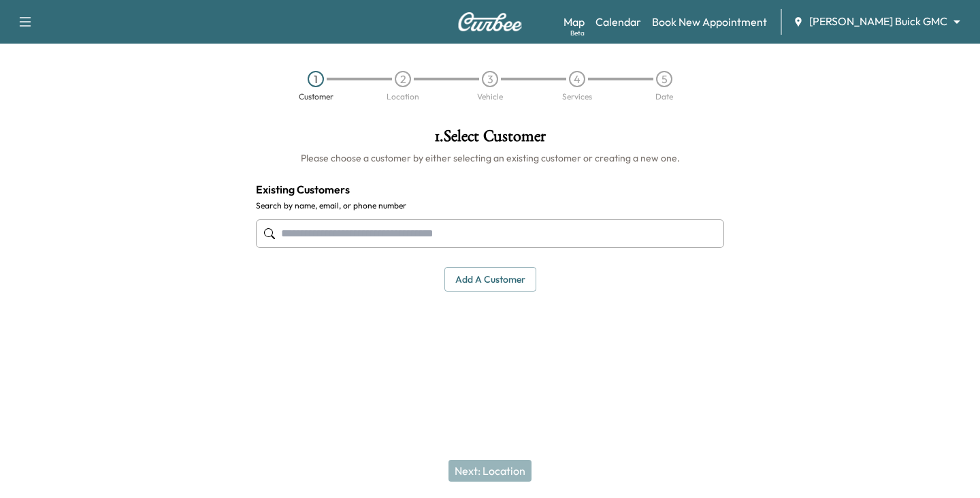 This screenshot has width=980, height=498. Describe the element at coordinates (664, 79) in the screenshot. I see `div: 5` at that location.